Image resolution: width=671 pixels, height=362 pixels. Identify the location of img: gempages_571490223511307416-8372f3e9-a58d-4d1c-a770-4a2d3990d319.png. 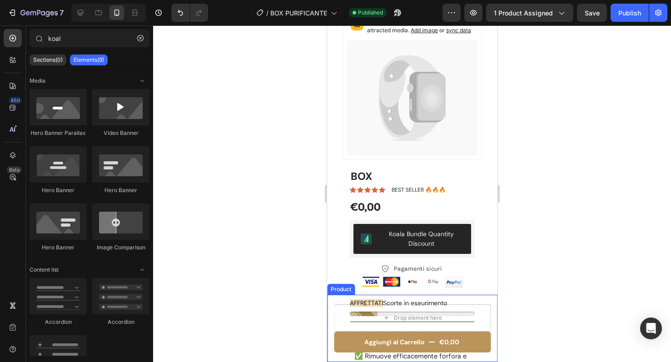
(65, 256).